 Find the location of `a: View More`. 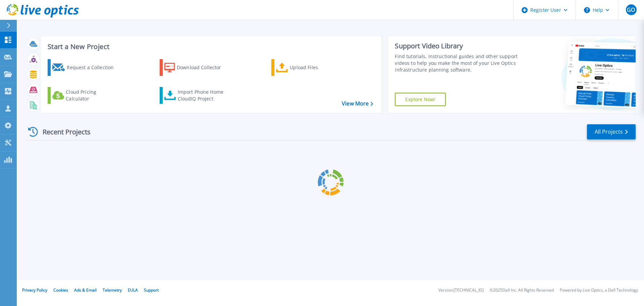

a: View More is located at coordinates (357, 104).